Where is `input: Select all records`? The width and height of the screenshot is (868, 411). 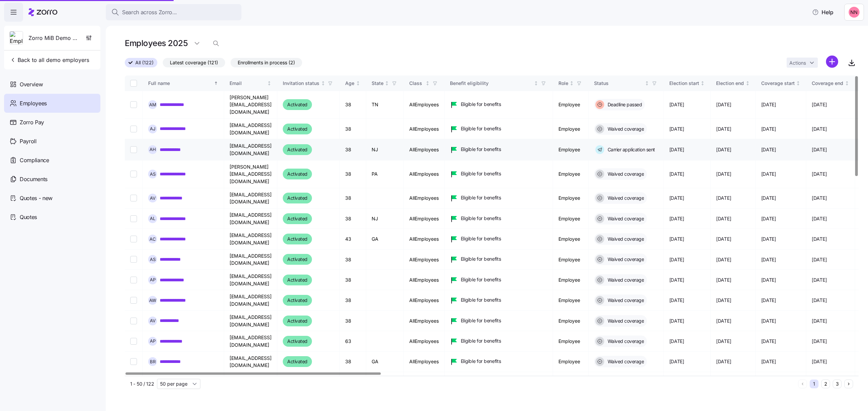 input: Select all records is located at coordinates (133, 83).